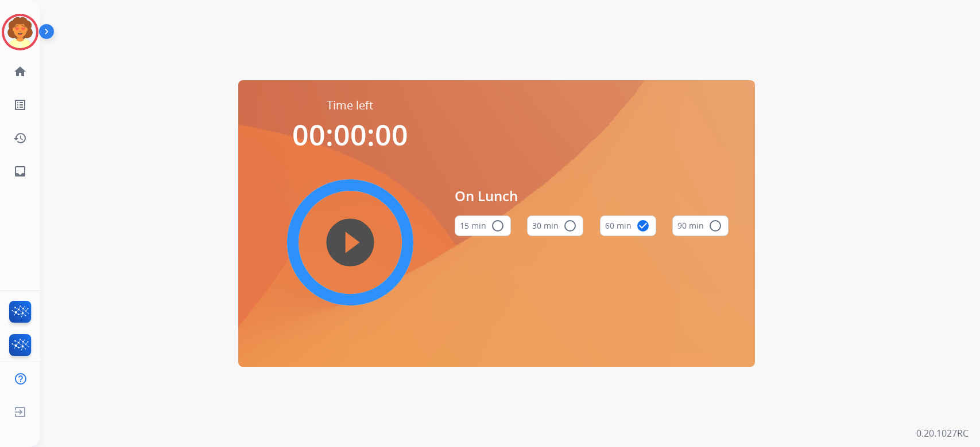  I want to click on button: 60 min, so click(628, 225).